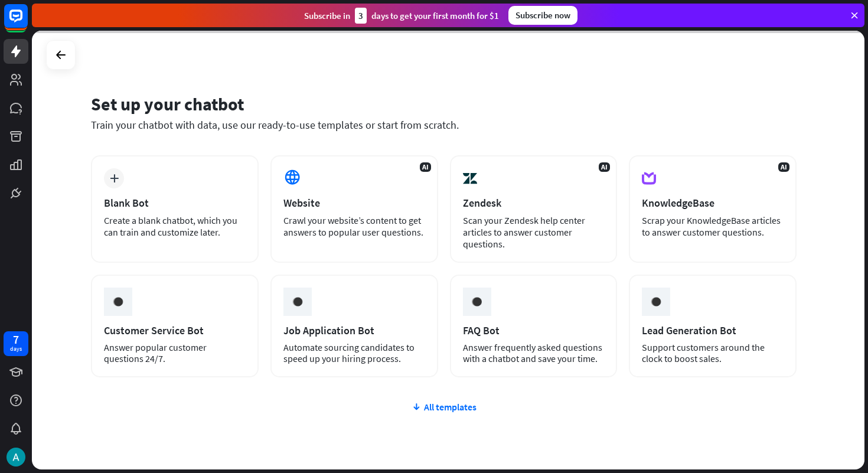  Describe the element at coordinates (542, 15) in the screenshot. I see `div: Subscribe now` at that location.